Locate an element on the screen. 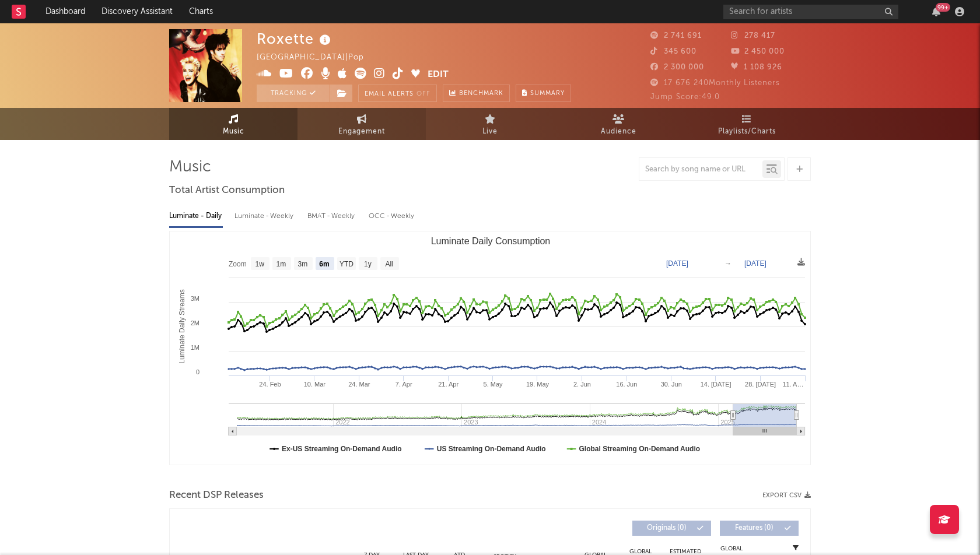  text: 10. Mar is located at coordinates (315, 384).